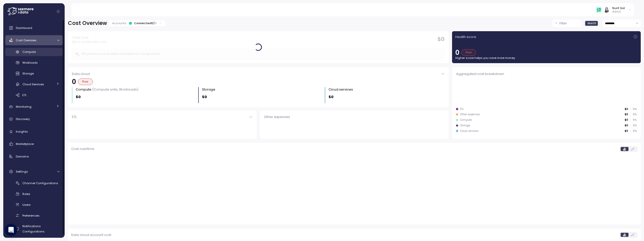 This screenshot has height=241, width=644. What do you see at coordinates (26, 194) in the screenshot?
I see `span: Roles` at bounding box center [26, 194].